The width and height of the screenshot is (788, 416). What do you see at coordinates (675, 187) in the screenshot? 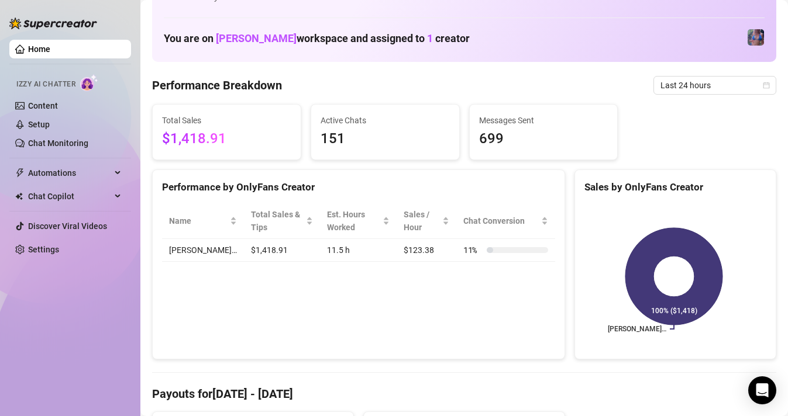
I see `div: Sales by OnlyFans Creator` at bounding box center [675, 187].